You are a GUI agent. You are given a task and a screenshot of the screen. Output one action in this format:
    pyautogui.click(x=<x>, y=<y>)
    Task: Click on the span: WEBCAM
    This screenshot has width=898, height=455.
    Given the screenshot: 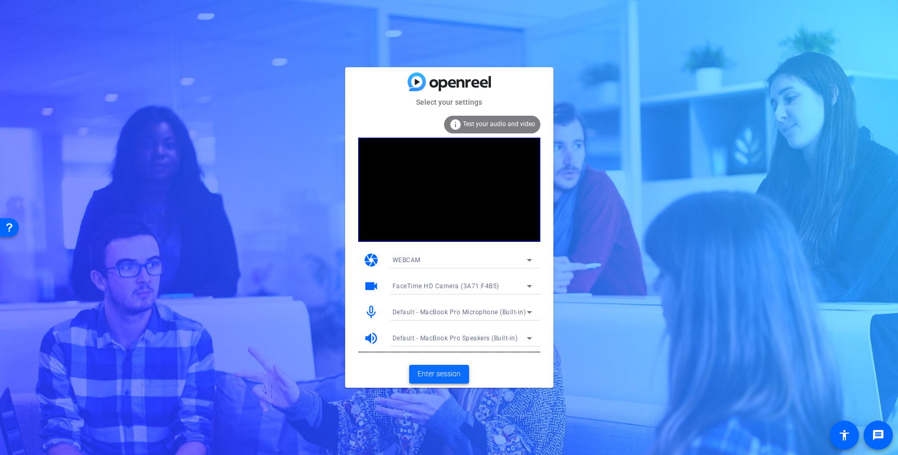 What is the action you would take?
    pyautogui.click(x=407, y=260)
    